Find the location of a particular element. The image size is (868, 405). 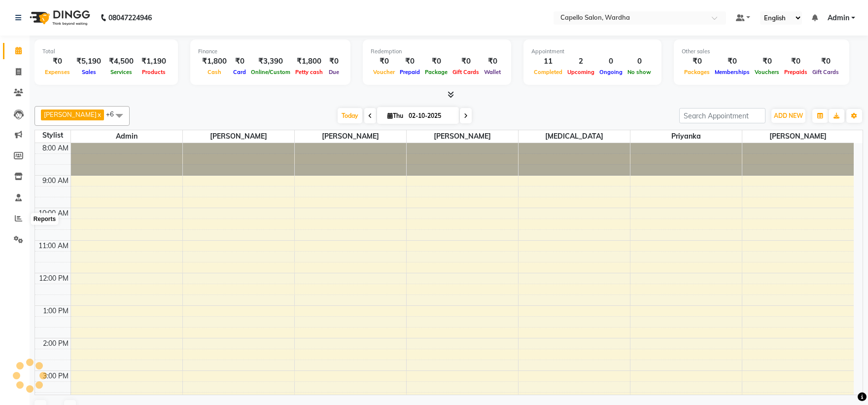

div: 12:00 PM is located at coordinates (54, 278).